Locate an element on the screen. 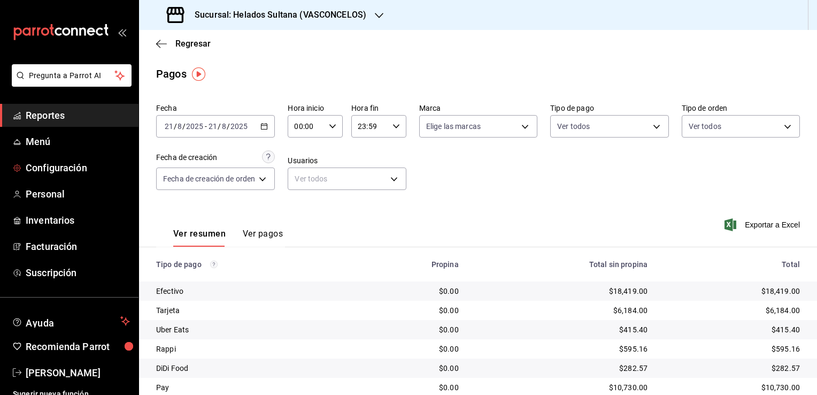 Image resolution: width=817 pixels, height=395 pixels. div: navigation tabs is located at coordinates (228, 237).